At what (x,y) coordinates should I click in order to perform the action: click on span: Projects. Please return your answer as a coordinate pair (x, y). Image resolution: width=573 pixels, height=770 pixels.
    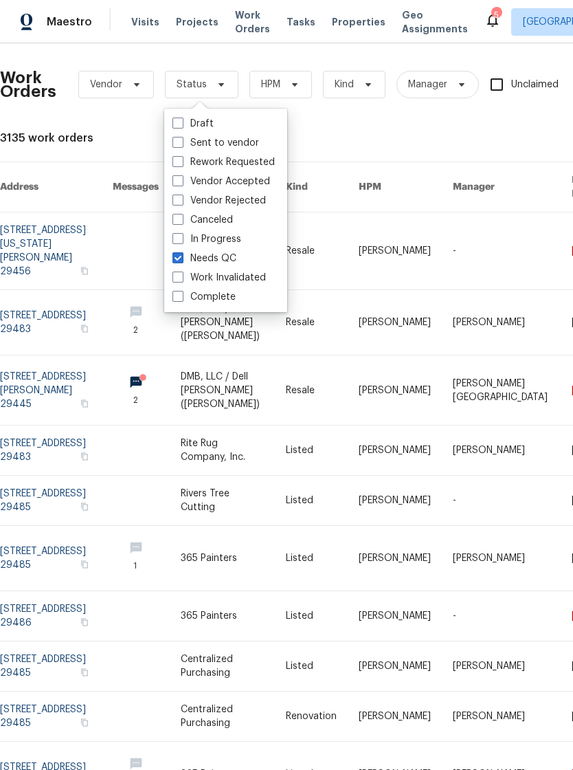
    Looking at the image, I should click on (197, 22).